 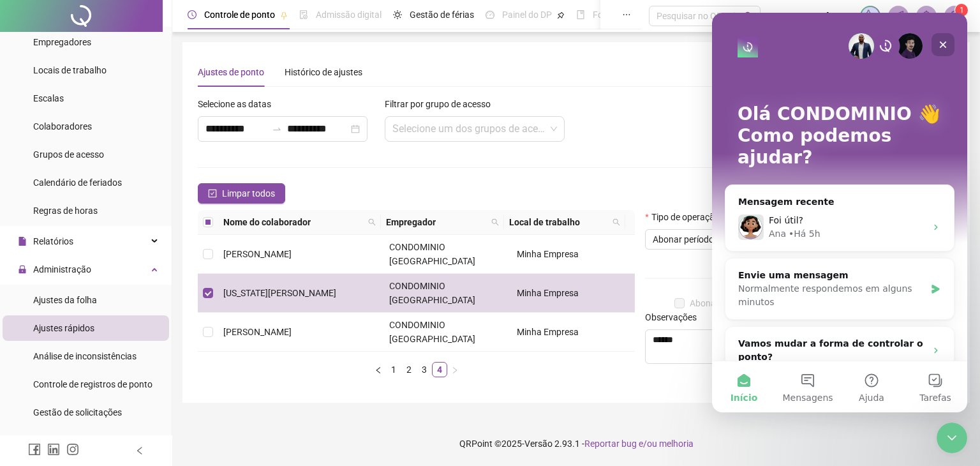 I want to click on a: 4, so click(x=440, y=369).